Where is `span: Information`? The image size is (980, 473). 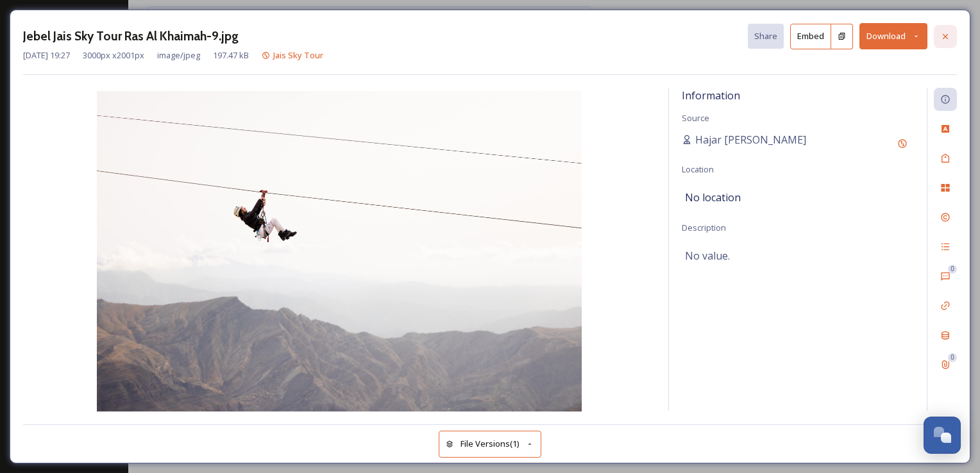 span: Information is located at coordinates (711, 95).